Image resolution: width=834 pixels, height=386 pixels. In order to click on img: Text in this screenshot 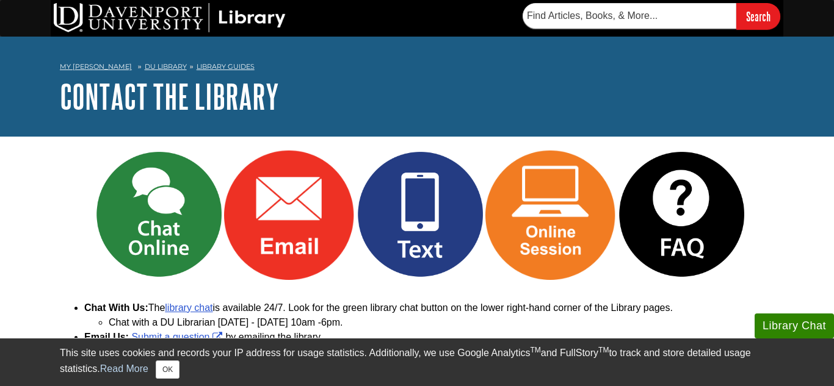, I will do `click(420, 215)`.